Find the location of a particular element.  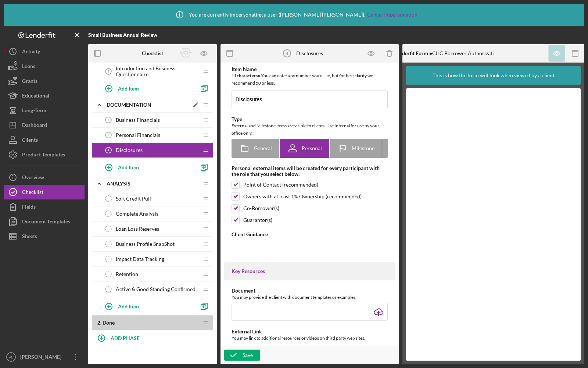

span: Soft Credit Pull is located at coordinates (133, 199).